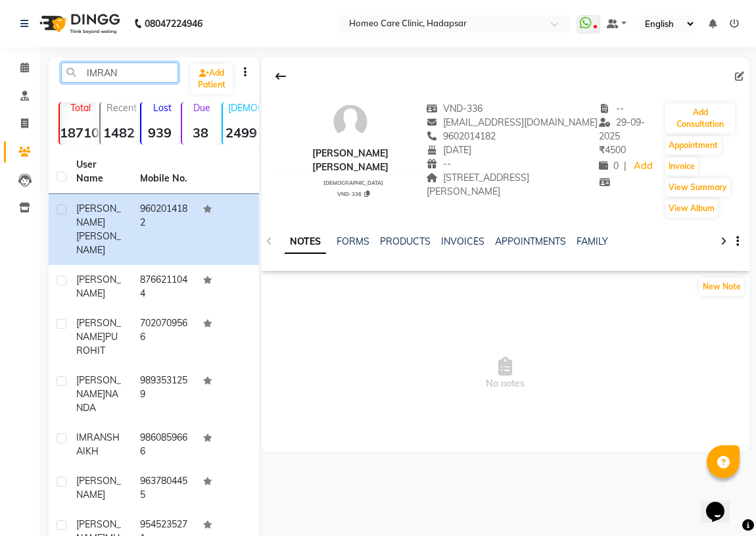 This screenshot has width=756, height=536. I want to click on td: 9860859666, so click(163, 445).